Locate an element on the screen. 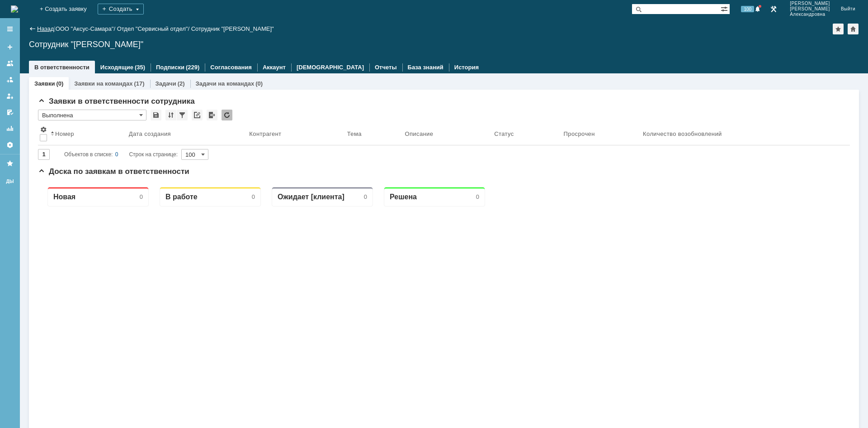 The image size is (868, 428). a: В ответственности is located at coordinates (62, 67).